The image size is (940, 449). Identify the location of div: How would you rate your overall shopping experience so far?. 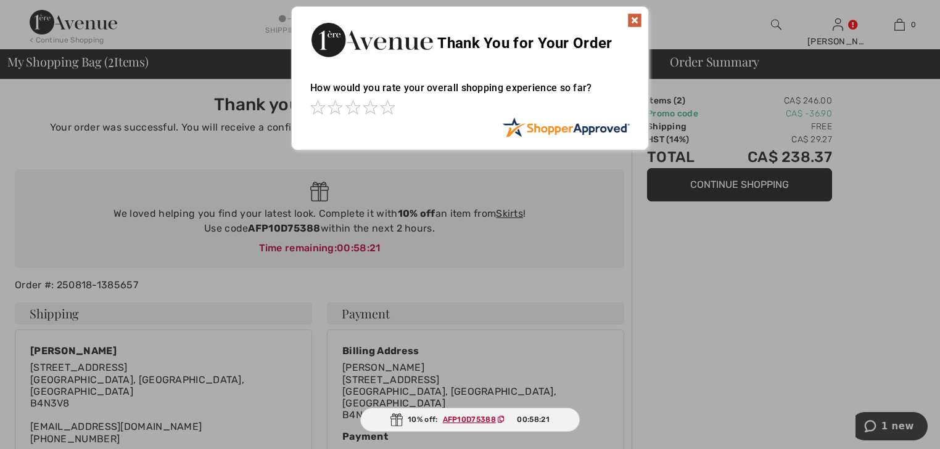
(470, 93).